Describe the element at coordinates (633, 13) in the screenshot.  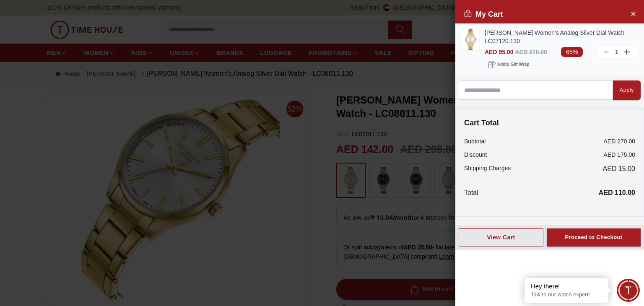
I see `button: Close Account` at that location.